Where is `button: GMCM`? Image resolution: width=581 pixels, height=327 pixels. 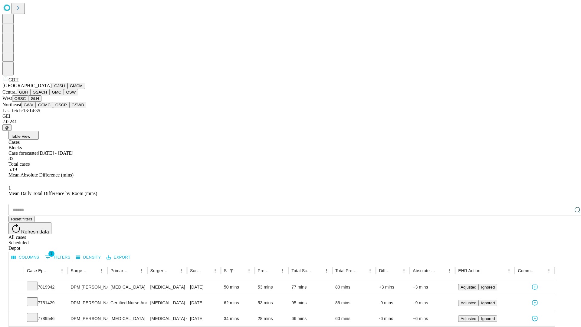
button: GMCM is located at coordinates (76, 86).